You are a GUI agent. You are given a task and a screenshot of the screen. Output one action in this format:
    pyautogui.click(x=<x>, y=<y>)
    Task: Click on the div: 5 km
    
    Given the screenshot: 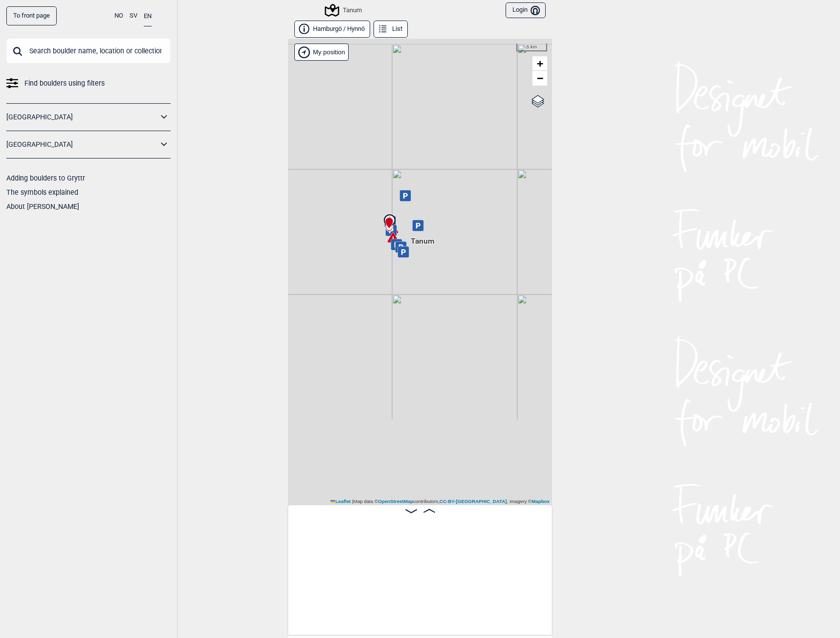 What is the action you would take?
    pyautogui.click(x=531, y=48)
    